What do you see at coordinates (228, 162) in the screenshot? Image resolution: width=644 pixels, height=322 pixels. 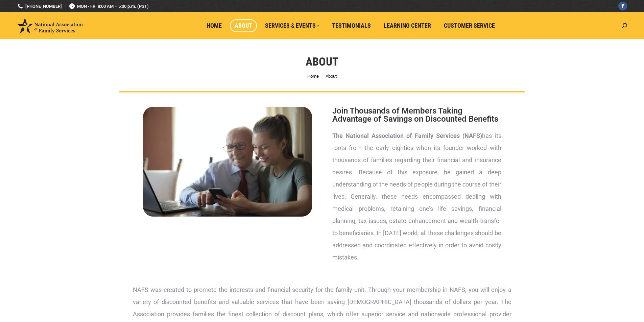 I see `img: About National Association of Family Services` at bounding box center [228, 162].